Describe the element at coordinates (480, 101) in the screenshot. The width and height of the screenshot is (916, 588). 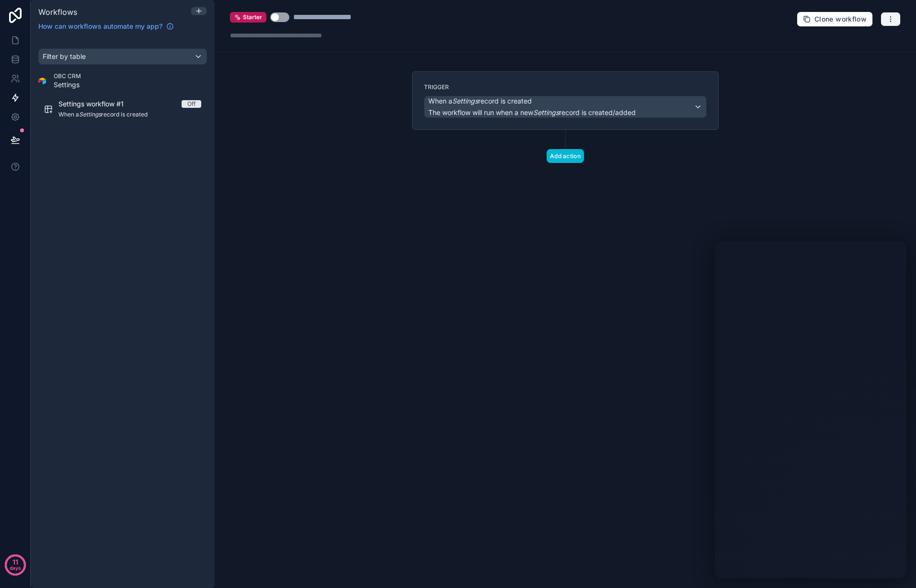
I see `span: When a record is created` at that location.